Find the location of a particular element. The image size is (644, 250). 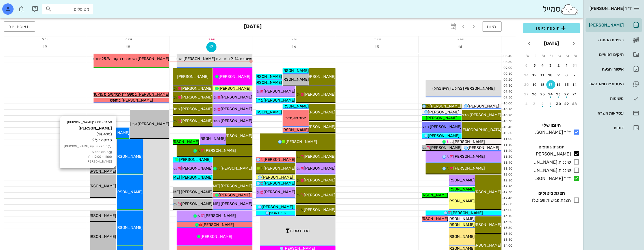

div: 09:50 is located at coordinates (508, 98).